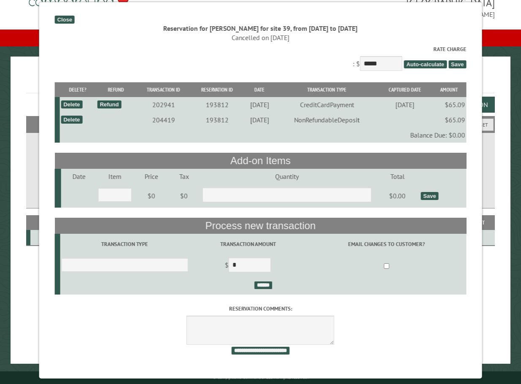  Describe the element at coordinates (425, 64) in the screenshot. I see `span: Auto-calculate` at that location.